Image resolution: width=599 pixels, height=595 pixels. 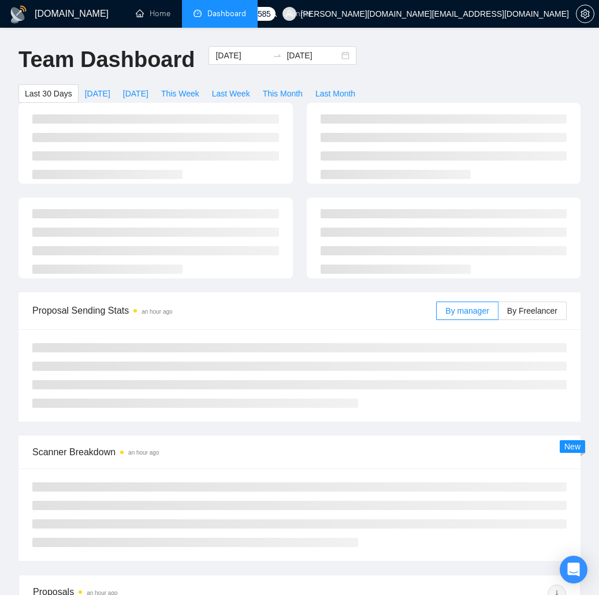 I want to click on a: searchScanner, so click(x=291, y=13).